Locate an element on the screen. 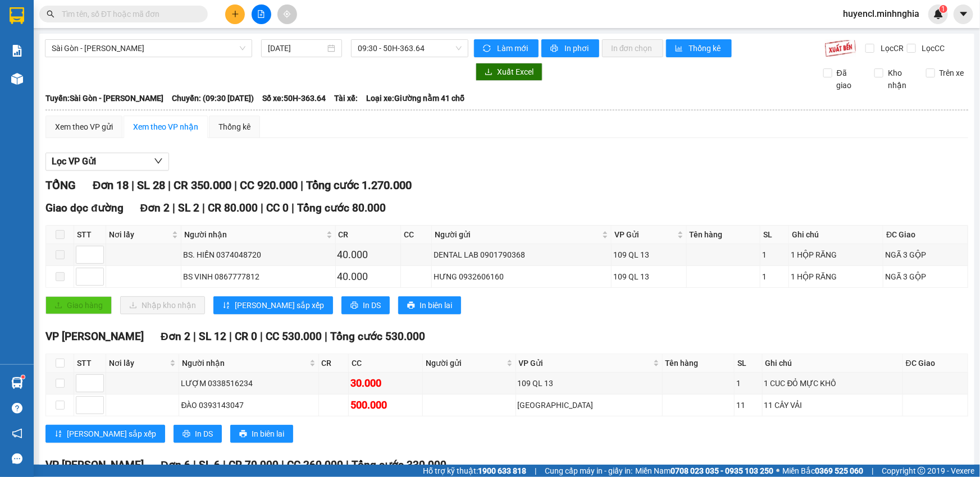 The height and width of the screenshot is (477, 980). div: 11 is located at coordinates (748, 405).